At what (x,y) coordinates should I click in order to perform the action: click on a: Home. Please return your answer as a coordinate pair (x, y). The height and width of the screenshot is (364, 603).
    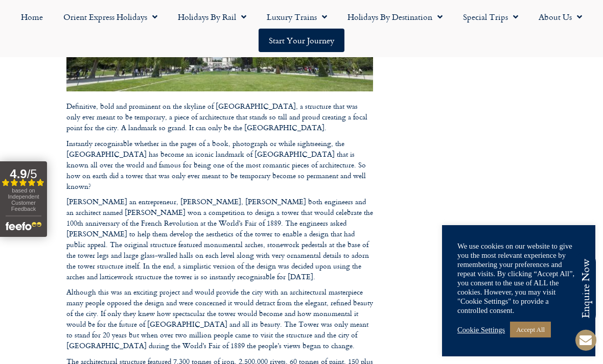
    Looking at the image, I should click on (32, 17).